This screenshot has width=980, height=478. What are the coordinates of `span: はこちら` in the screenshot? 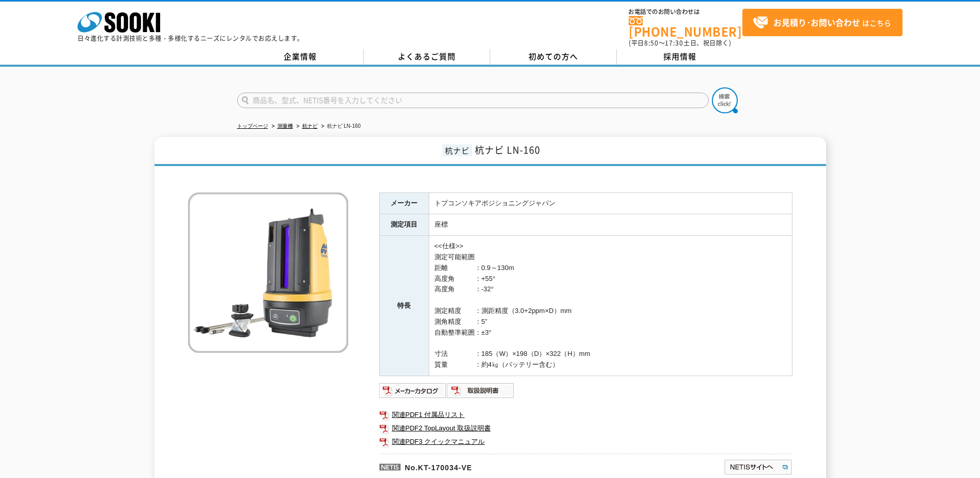 It's located at (822, 22).